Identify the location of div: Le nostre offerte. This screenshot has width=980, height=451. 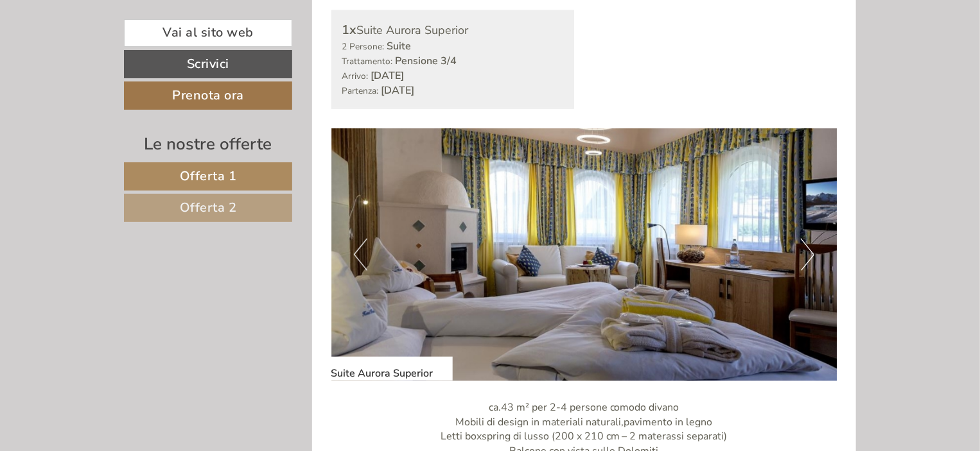
(208, 144).